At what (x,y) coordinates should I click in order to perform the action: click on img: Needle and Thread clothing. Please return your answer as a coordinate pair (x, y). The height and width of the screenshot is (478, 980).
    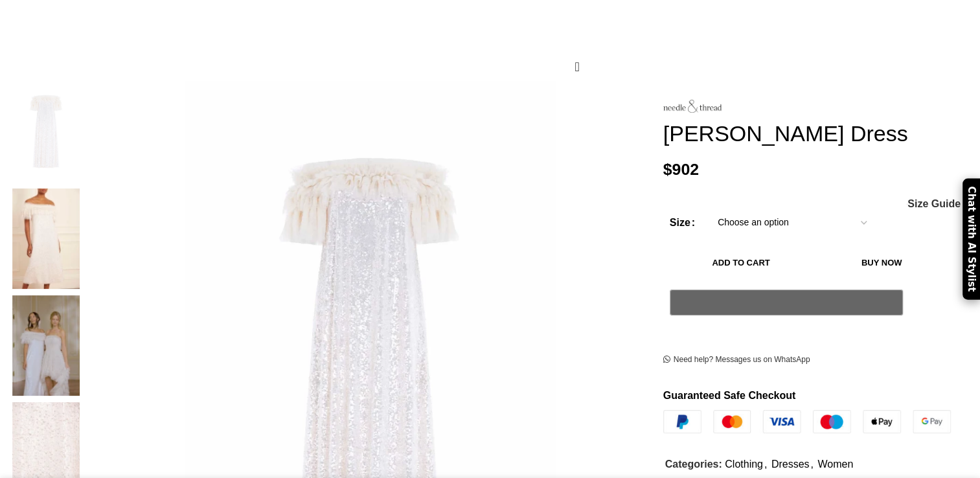
    Looking at the image, I should click on (46, 131).